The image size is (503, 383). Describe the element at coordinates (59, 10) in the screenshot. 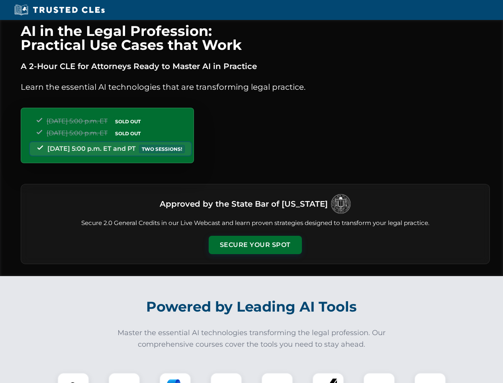

I see `img: Trusted CLEs` at that location.